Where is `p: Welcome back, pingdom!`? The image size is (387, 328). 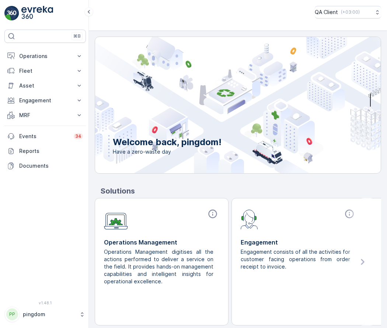 p: Welcome back, pingdom! is located at coordinates (167, 142).